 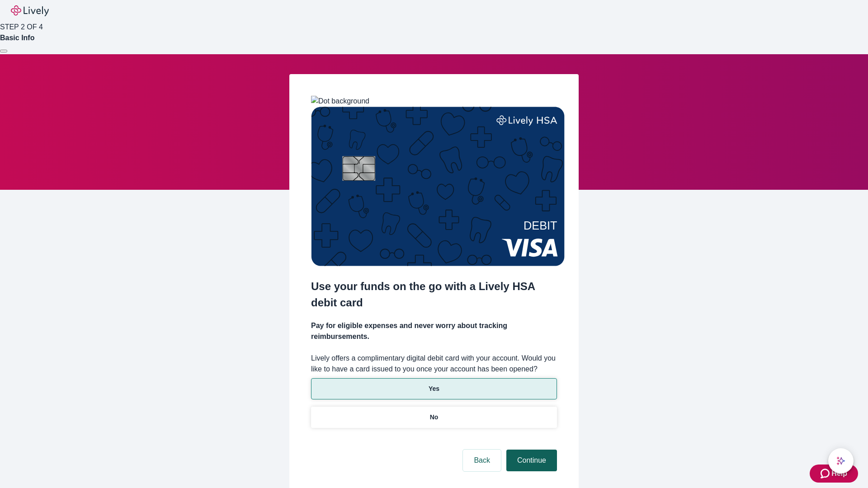 What do you see at coordinates (482, 460) in the screenshot?
I see `button: Back` at bounding box center [482, 460].